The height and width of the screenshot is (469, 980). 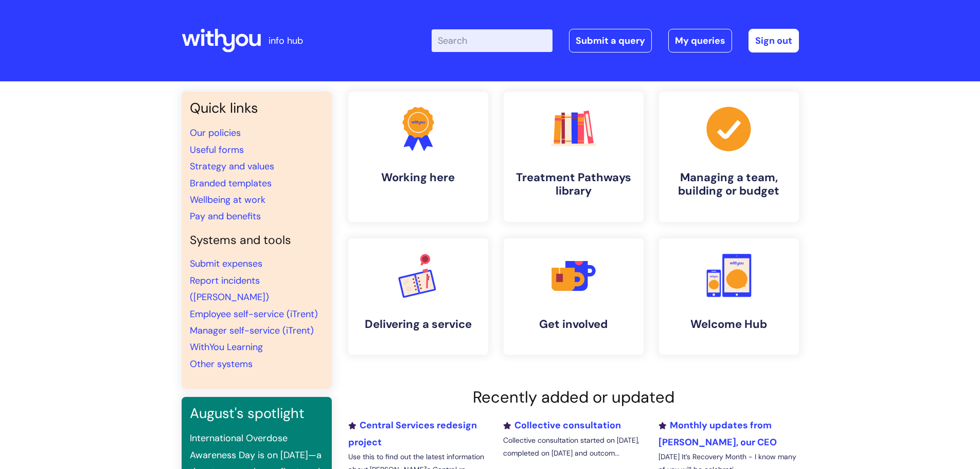 What do you see at coordinates (252, 331) in the screenshot?
I see `a: Manager self-service (iTrent)` at bounding box center [252, 331].